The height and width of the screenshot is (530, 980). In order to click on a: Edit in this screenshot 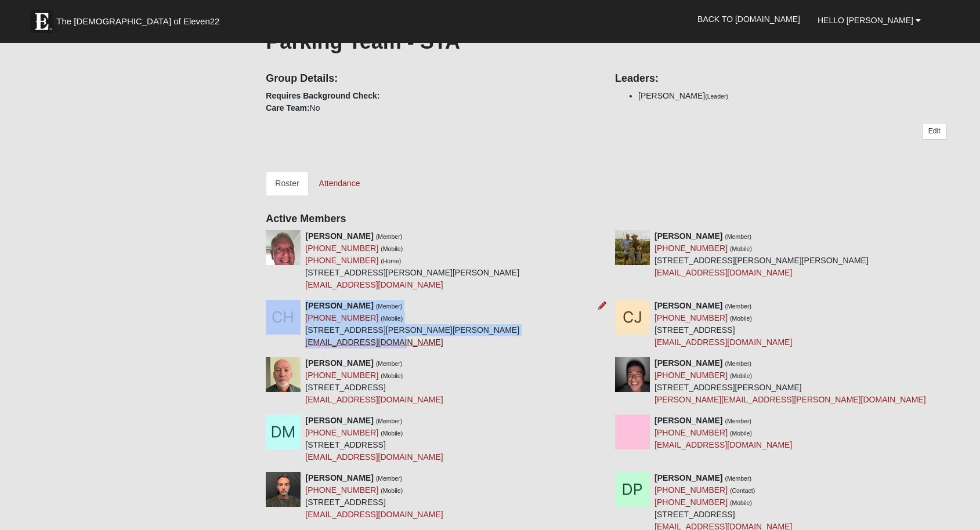, I will do `click(934, 131)`.